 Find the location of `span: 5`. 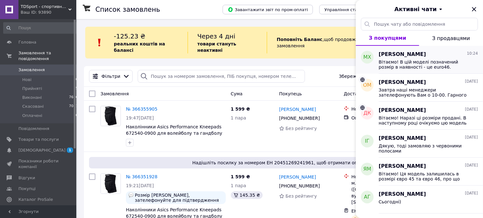

span: 5 is located at coordinates (77, 89).